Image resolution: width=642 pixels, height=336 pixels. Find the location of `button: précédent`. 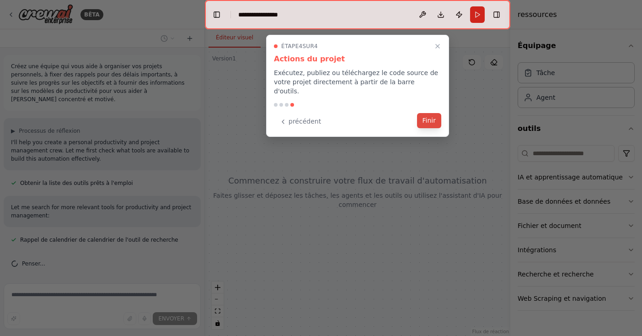

button: précédent is located at coordinates (300, 121).